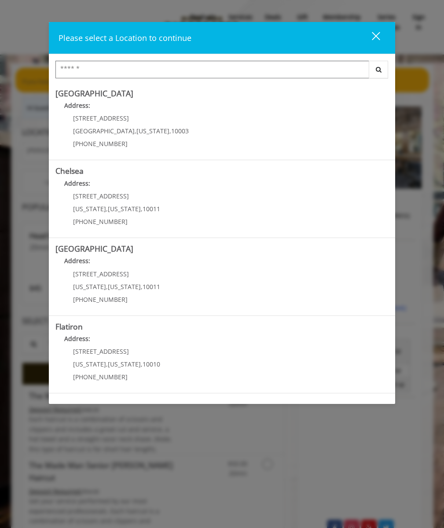 Image resolution: width=444 pixels, height=528 pixels. Describe the element at coordinates (212, 70) in the screenshot. I see `input: Search Center` at that location.